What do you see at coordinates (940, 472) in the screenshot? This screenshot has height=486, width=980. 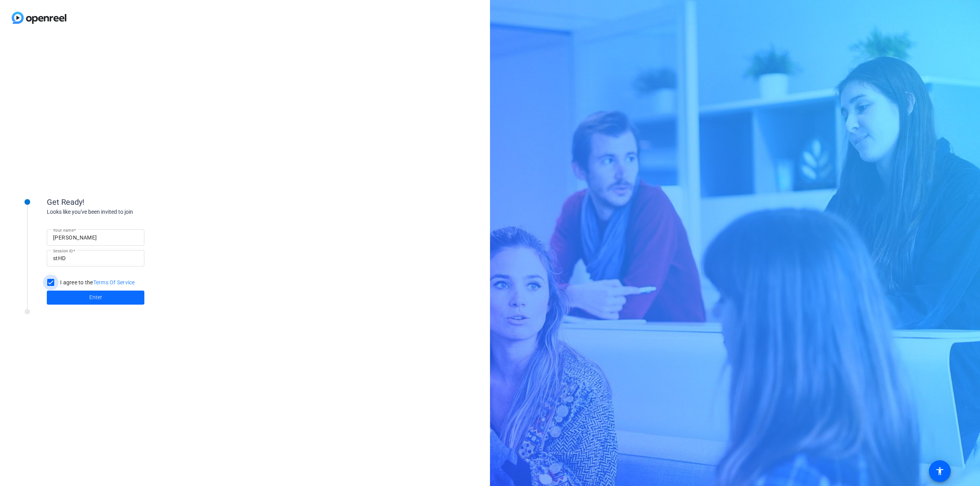 I see `mat-icon: accessibility` at bounding box center [940, 472].